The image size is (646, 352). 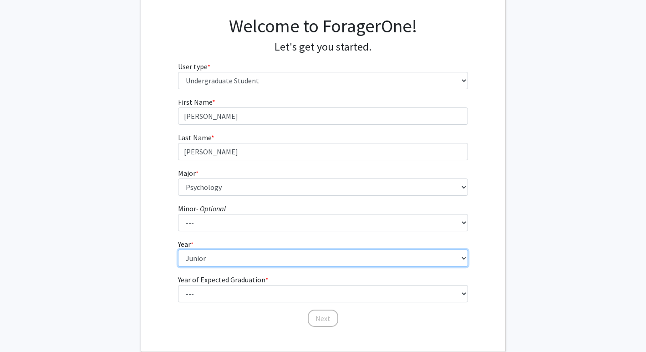 What do you see at coordinates (202, 208) in the screenshot?
I see `label: Minor` at bounding box center [202, 208].